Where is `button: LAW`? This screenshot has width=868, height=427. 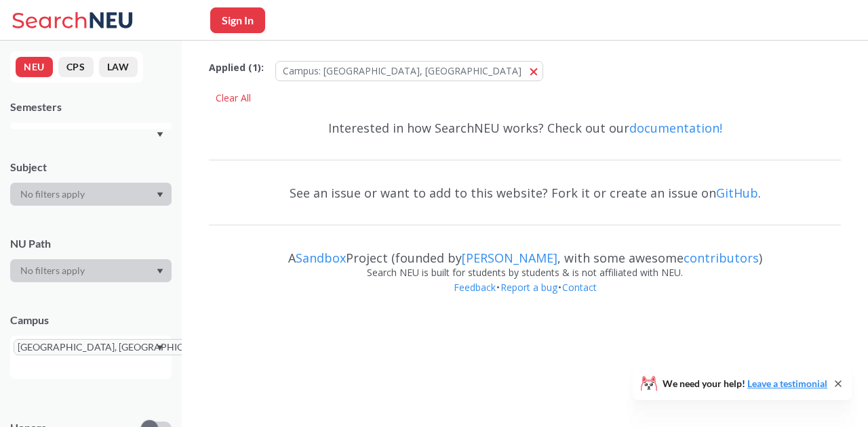 button: LAW is located at coordinates (118, 67).